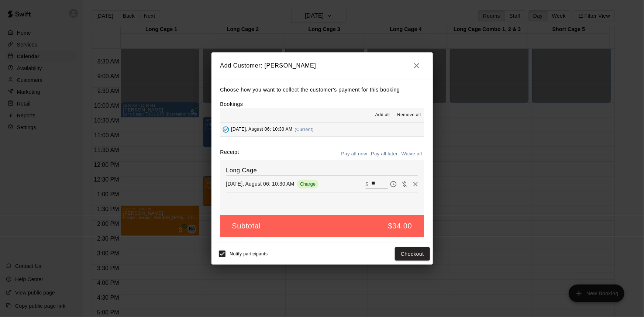  What do you see at coordinates (322, 170) in the screenshot?
I see `h6: Long Cage` at bounding box center [322, 170].